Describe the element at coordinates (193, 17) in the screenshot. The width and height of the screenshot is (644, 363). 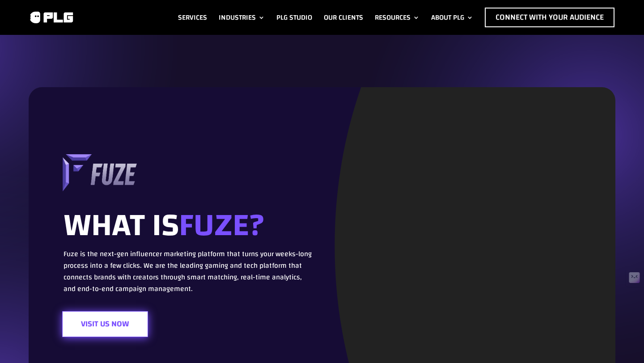
I see `a: Services` at that location.